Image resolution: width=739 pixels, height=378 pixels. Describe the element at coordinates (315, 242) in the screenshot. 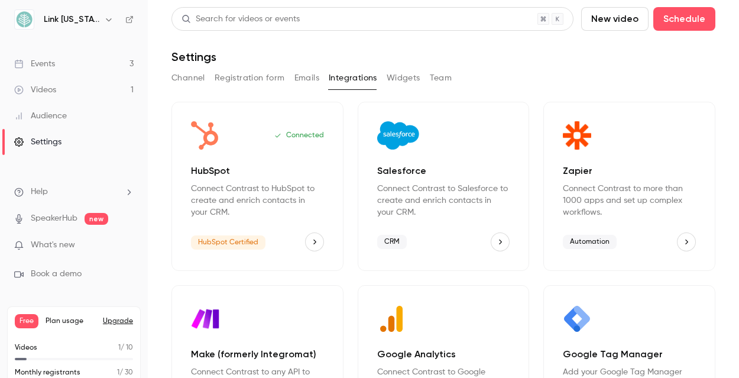

I see `button: HubSpot` at that location.